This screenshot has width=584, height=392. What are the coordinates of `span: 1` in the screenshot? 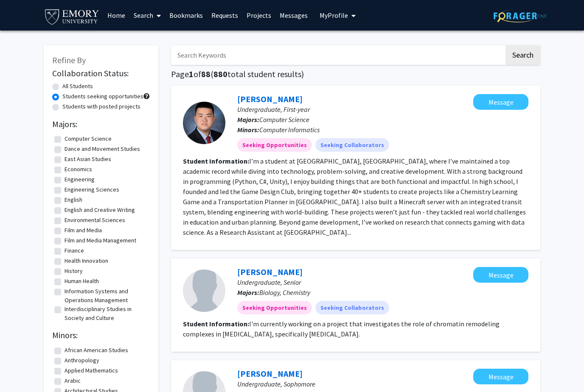 It's located at (191, 74).